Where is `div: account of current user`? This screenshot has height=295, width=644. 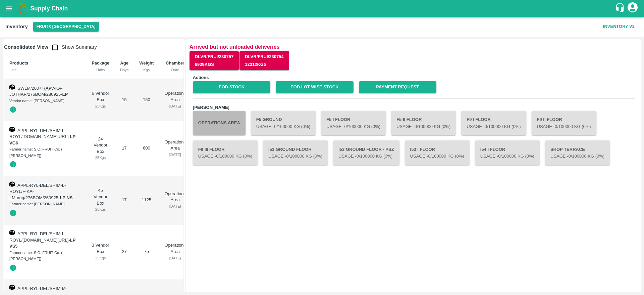
div: account of current user is located at coordinates (633, 8).